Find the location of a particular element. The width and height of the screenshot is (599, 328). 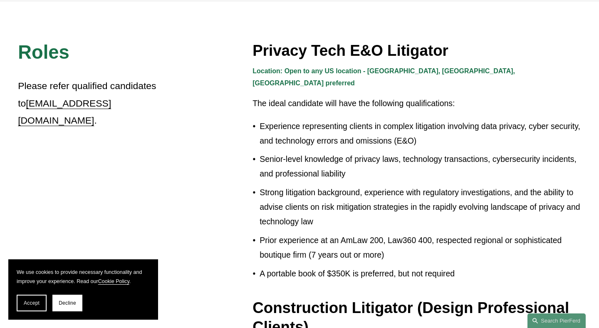

h3: Privacy Tech E&O Litigator is located at coordinates (417, 50).